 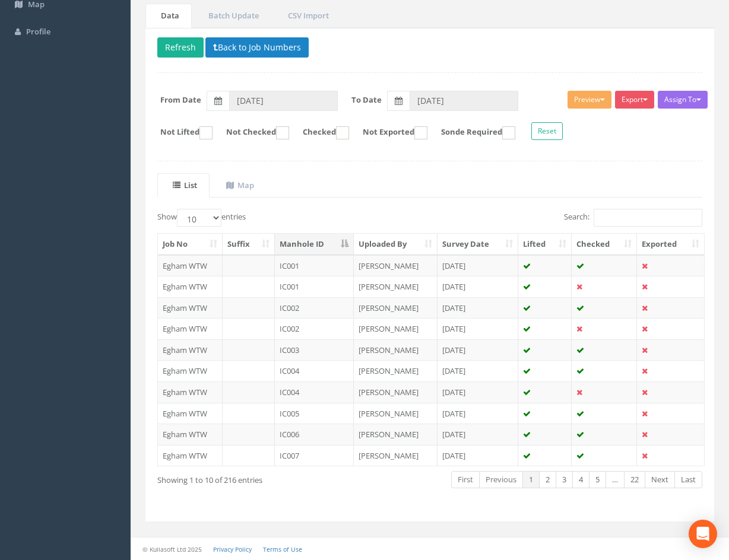 What do you see at coordinates (547, 131) in the screenshot?
I see `button: Reset` at bounding box center [547, 131].